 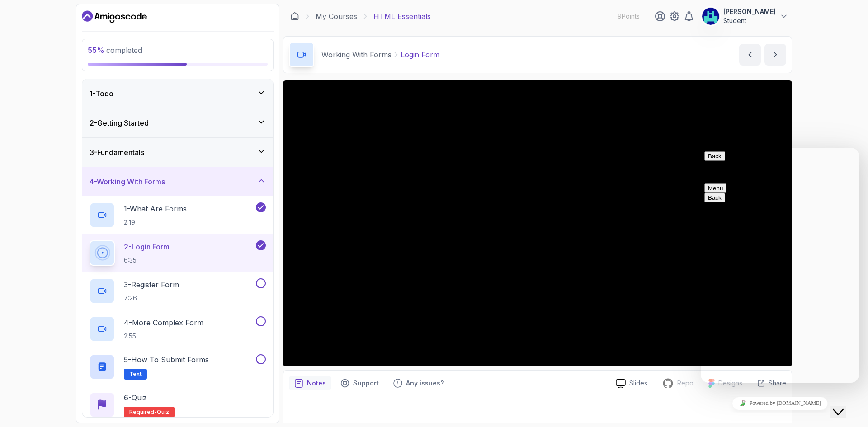 I want to click on a: My Courses, so click(x=337, y=16).